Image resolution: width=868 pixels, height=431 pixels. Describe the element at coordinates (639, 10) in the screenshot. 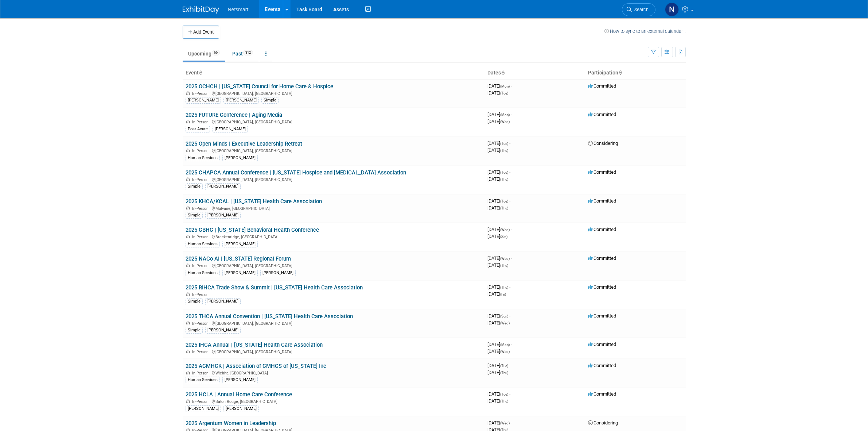

I see `a: Search` at that location.